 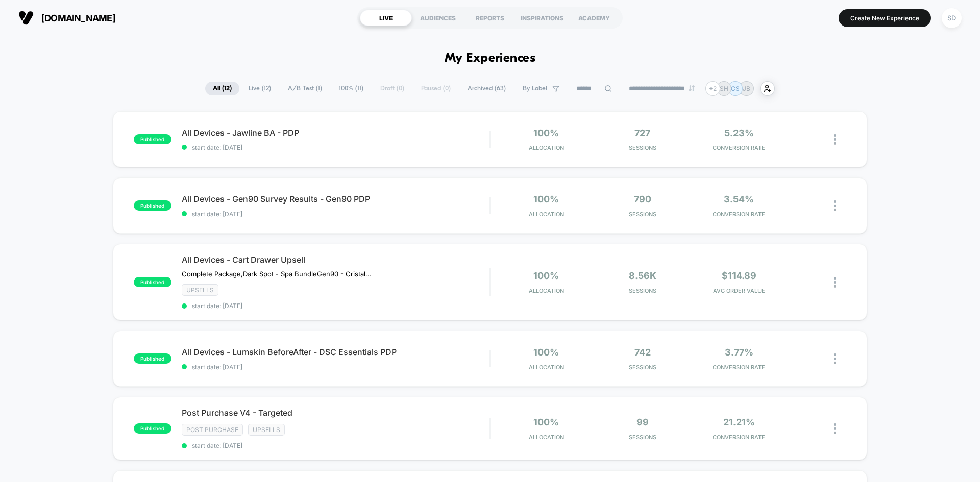 What do you see at coordinates (222, 88) in the screenshot?
I see `span: All ( 12 )` at bounding box center [222, 88].